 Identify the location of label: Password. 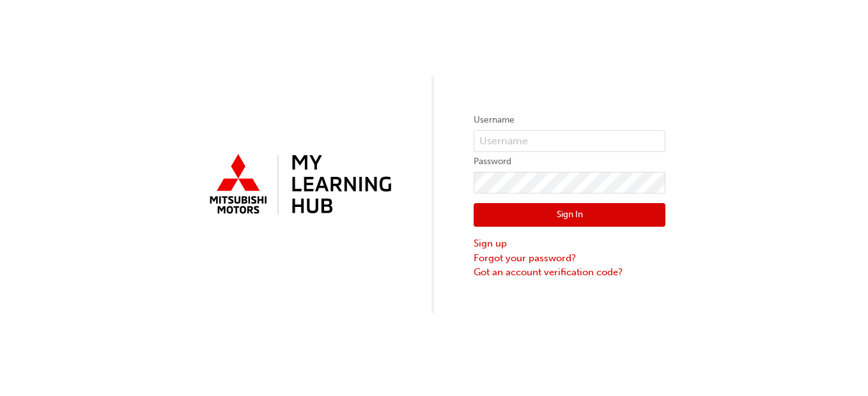
(570, 161).